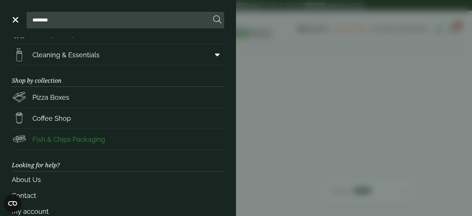  Describe the element at coordinates (69, 139) in the screenshot. I see `span: Fish & Chips Packaging` at that location.